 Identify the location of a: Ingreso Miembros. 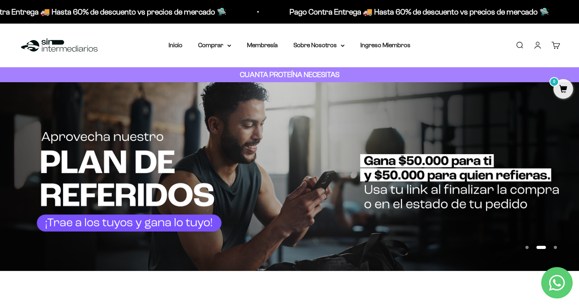
(385, 45).